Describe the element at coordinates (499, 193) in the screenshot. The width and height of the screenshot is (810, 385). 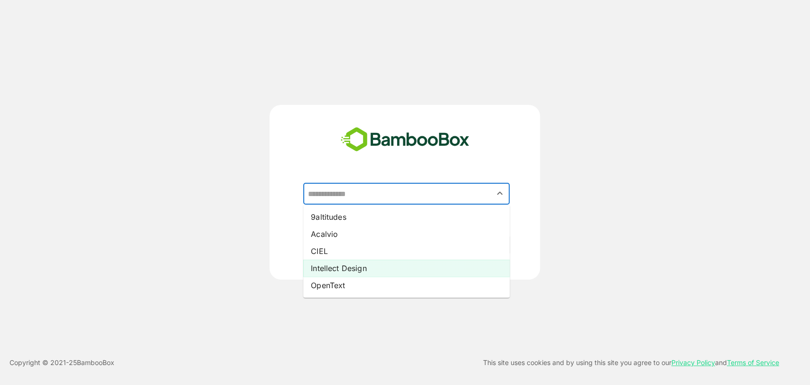
I see `button: Close` at that location.